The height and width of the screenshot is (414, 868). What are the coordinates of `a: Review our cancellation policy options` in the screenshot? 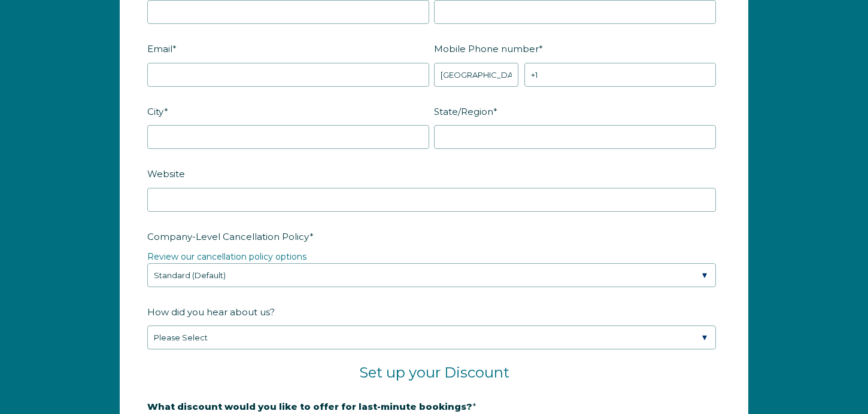 It's located at (227, 256).